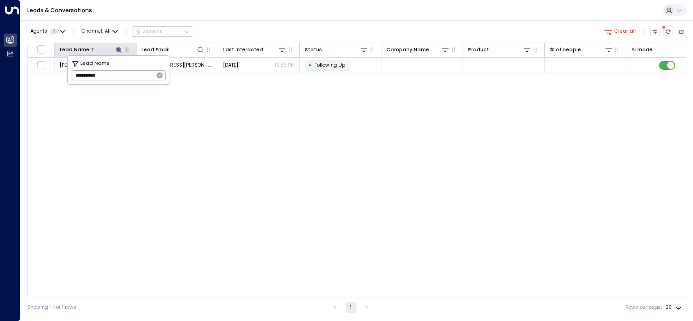  I want to click on div: Showing 1-1 of 1 rows, so click(52, 307).